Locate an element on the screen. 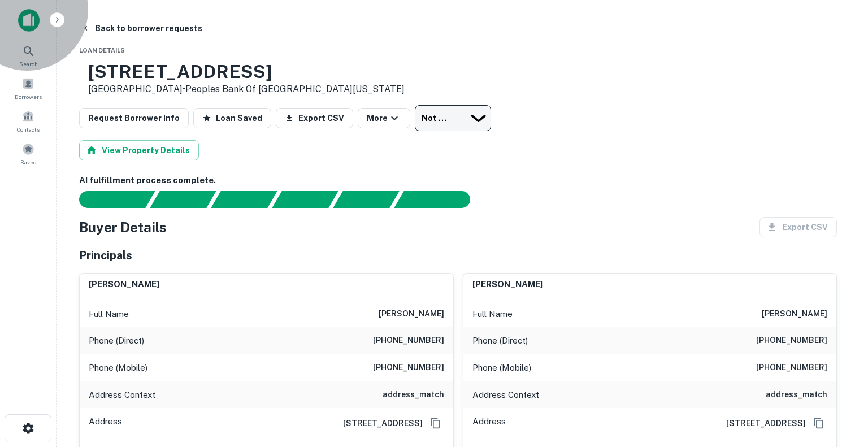  span: Loan Details is located at coordinates (101, 50).